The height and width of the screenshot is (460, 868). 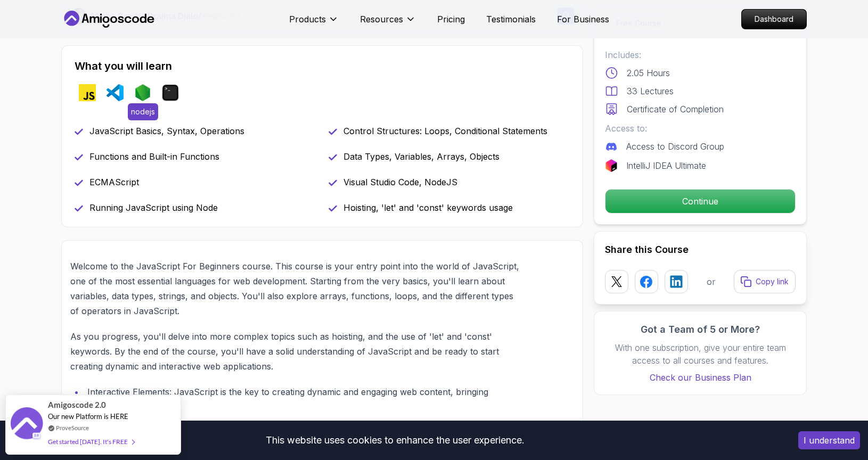 What do you see at coordinates (387, 23) in the screenshot?
I see `button: Resources` at bounding box center [387, 23].